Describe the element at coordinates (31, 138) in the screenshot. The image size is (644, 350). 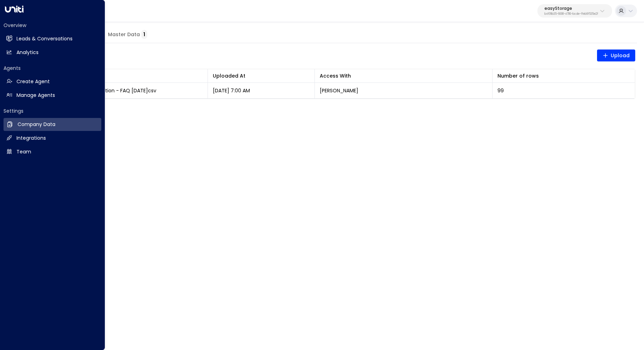
I see `h2: Integrations` at that location.